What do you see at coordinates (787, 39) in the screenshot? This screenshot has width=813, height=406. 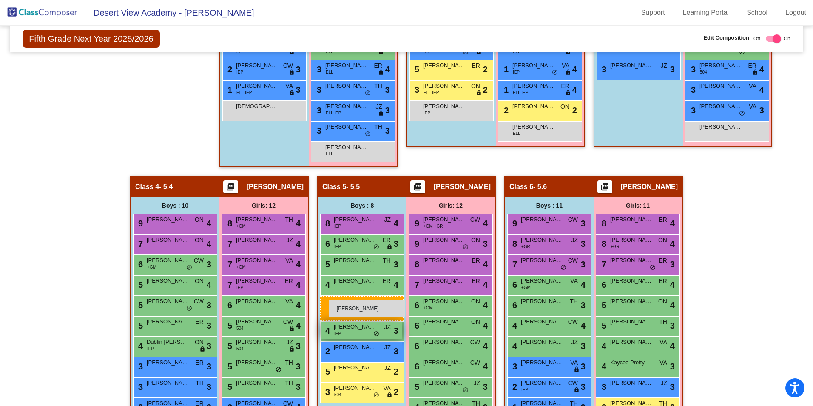 I see `span: On` at bounding box center [787, 39].